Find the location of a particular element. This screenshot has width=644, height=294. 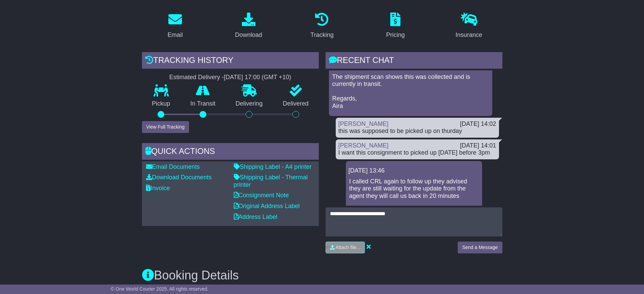

div: Quick Actions is located at coordinates (230, 153).